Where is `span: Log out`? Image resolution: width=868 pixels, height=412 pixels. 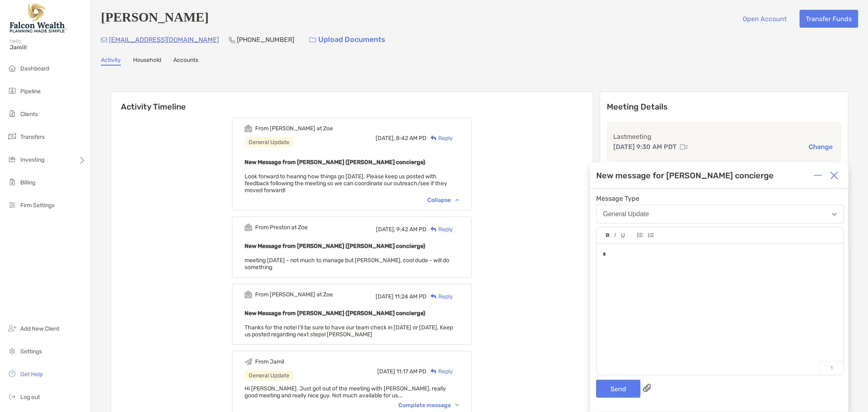
span: Log out is located at coordinates (30, 397).